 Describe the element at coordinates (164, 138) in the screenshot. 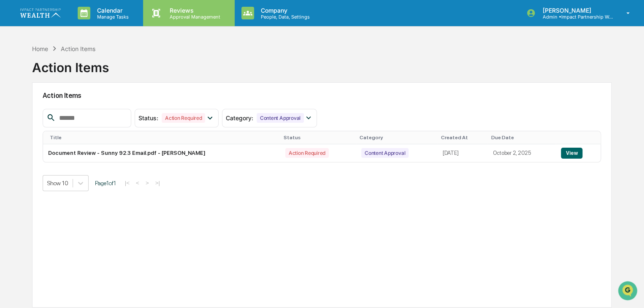

I see `div: Title` at that location.